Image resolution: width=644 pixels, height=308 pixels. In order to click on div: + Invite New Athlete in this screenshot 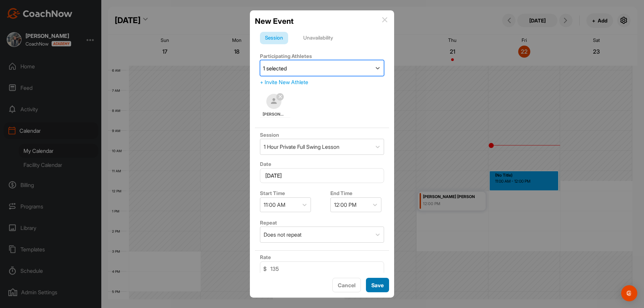, I will do `click(322, 82)`.